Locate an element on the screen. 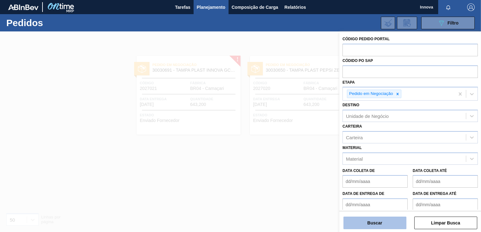 The height and width of the screenshot is (232, 481). span: Tarefas is located at coordinates (182, 7).